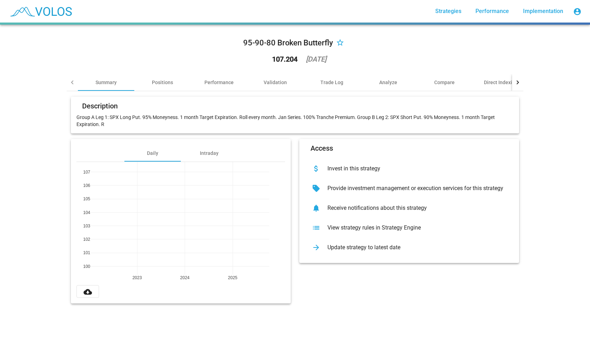 The width and height of the screenshot is (590, 364). I want to click on div: Intraday, so click(209, 153).